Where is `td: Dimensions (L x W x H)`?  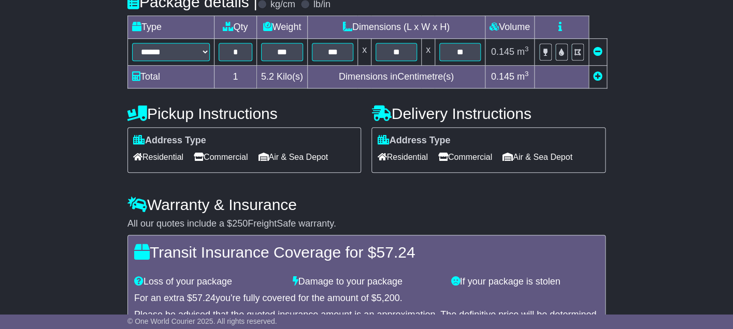 td: Dimensions (L x W x H) is located at coordinates (396, 27).